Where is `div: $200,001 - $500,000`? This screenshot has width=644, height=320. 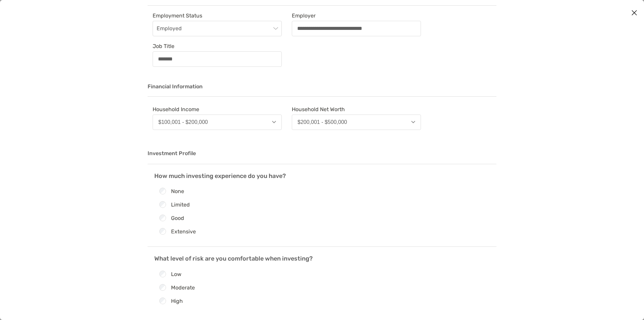 div: $200,001 - $500,000 is located at coordinates (323, 122).